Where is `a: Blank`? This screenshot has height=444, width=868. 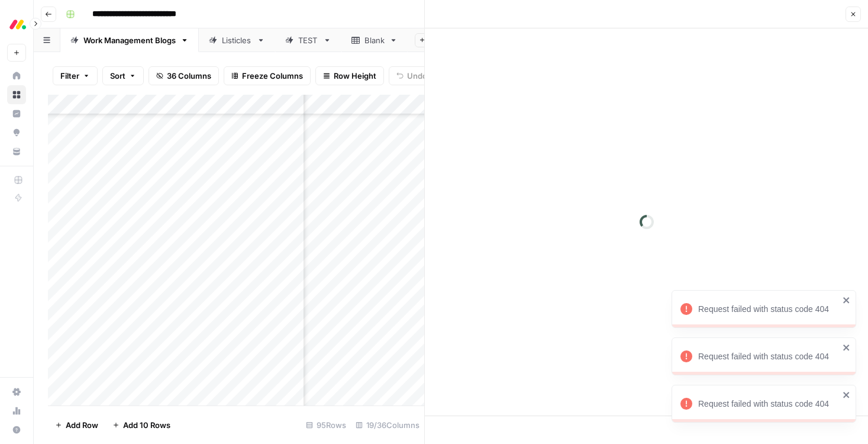
a: Blank is located at coordinates (375, 40).